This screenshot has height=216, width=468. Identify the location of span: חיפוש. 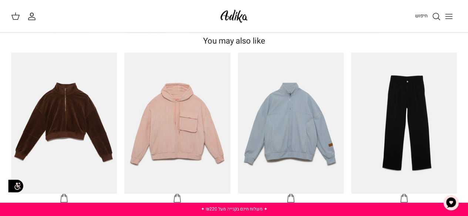
(421, 16).